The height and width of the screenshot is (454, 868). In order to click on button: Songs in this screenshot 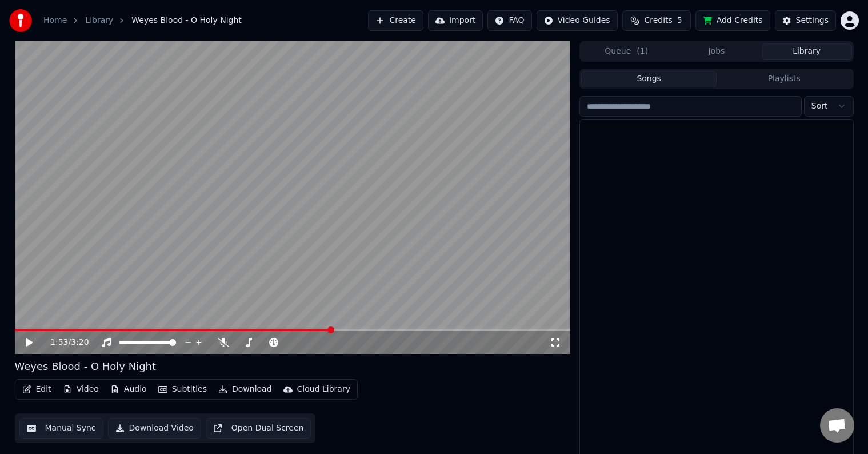, I will do `click(649, 79)`.